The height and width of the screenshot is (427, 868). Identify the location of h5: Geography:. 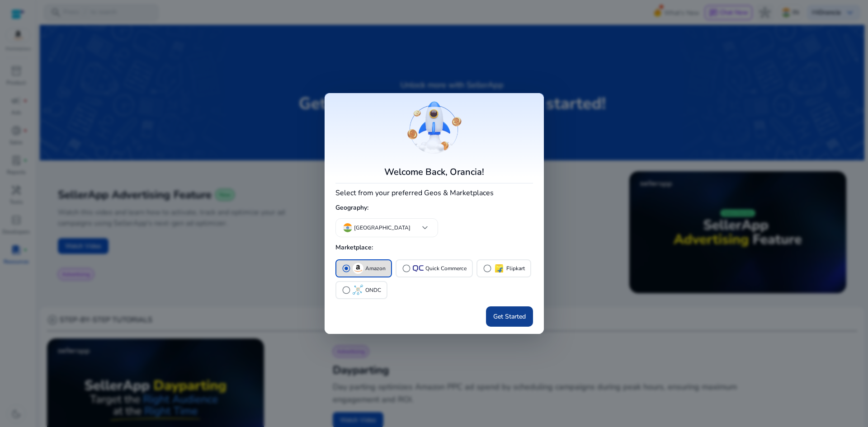
(434, 207).